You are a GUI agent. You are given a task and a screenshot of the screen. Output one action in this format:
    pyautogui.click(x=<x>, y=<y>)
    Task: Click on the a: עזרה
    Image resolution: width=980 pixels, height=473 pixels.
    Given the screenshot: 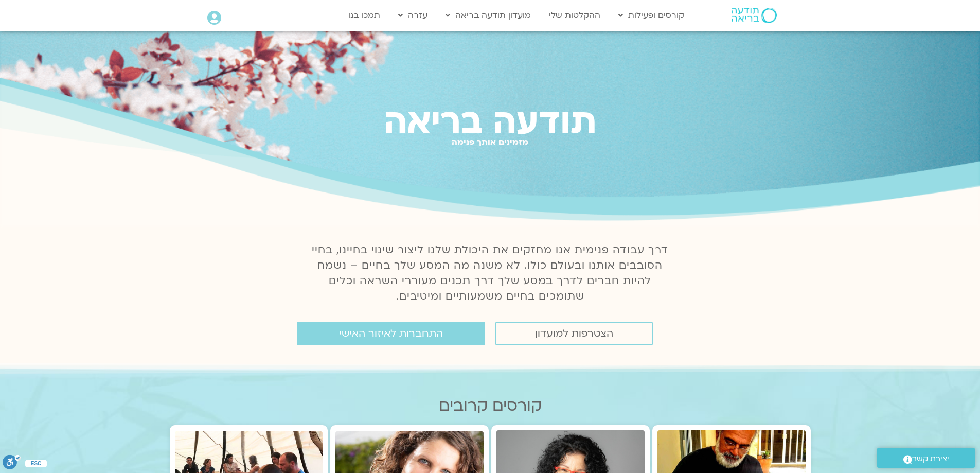 What is the action you would take?
    pyautogui.click(x=413, y=15)
    